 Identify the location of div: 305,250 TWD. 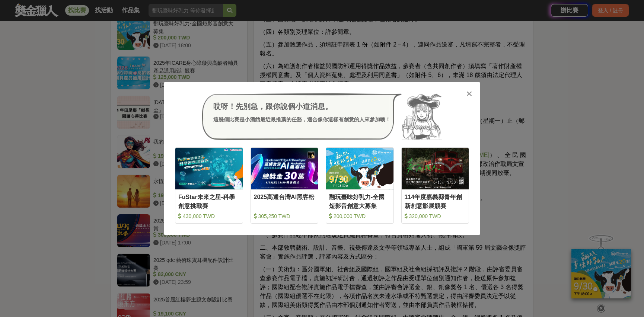
(285, 216).